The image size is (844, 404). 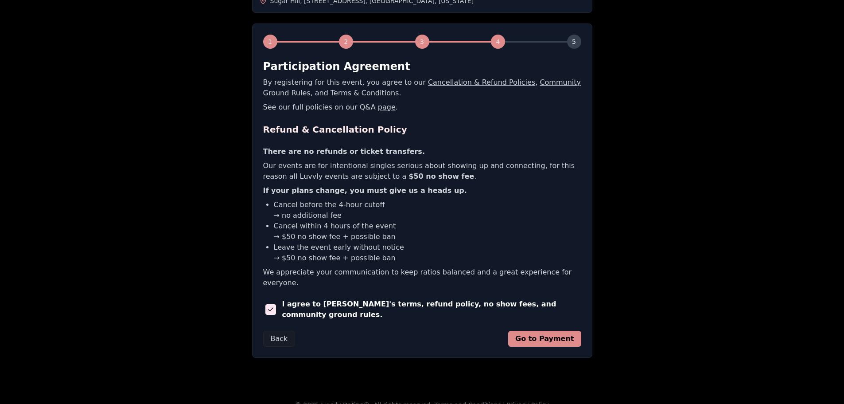 I want to click on b: $50 no show fee, so click(x=441, y=176).